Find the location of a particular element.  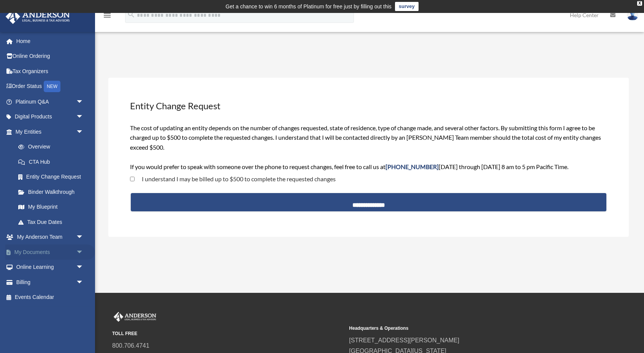

h3: Entity Change Request is located at coordinates (369, 106).